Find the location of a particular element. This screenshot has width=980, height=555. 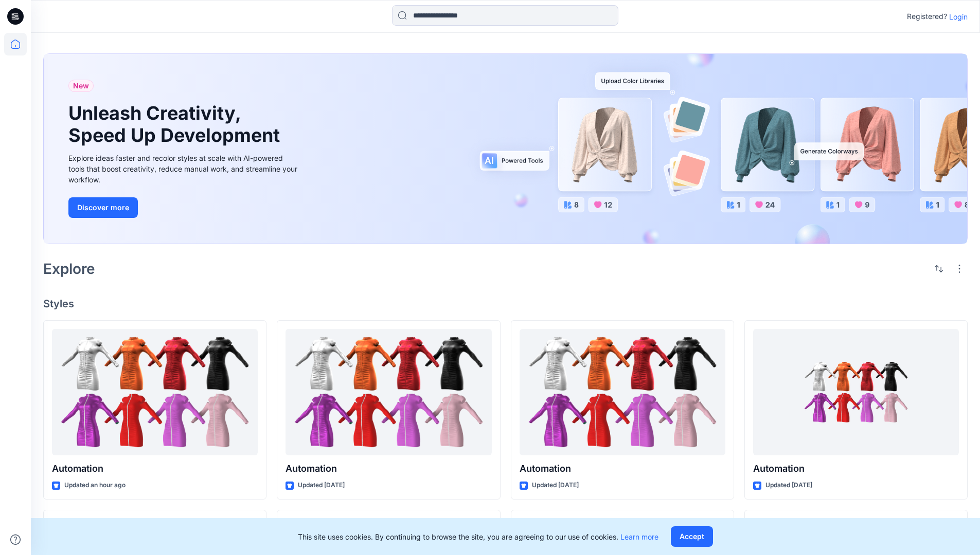

h2: Explore is located at coordinates (69, 269).